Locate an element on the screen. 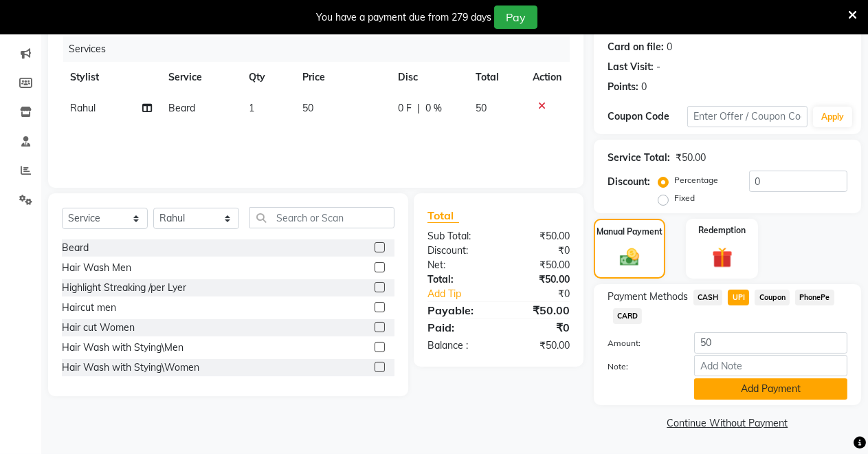  th: Qty is located at coordinates (267, 77).